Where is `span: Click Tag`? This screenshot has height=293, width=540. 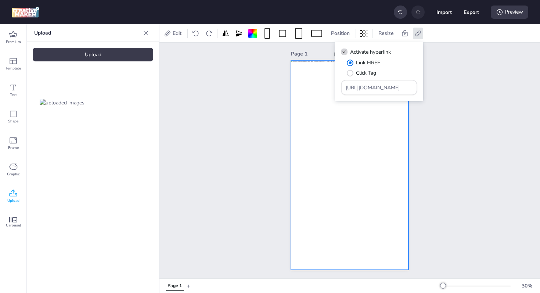
span: Click Tag is located at coordinates (366, 73).